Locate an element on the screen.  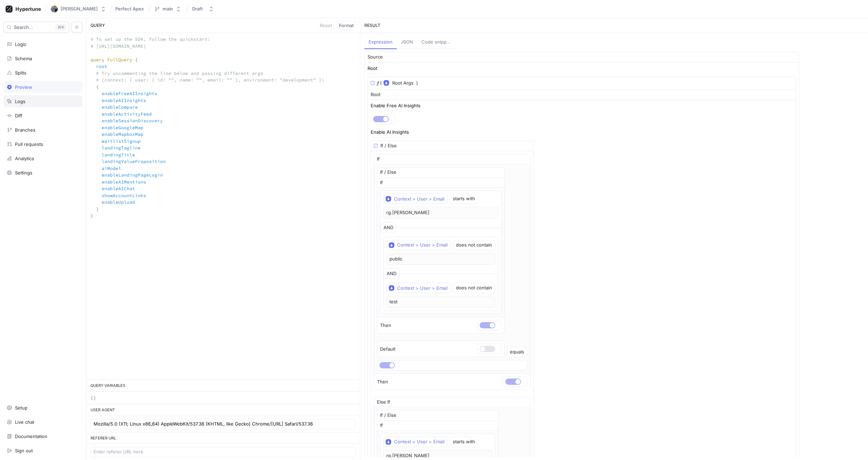
input: Enter user agent here is located at coordinates (223, 424).